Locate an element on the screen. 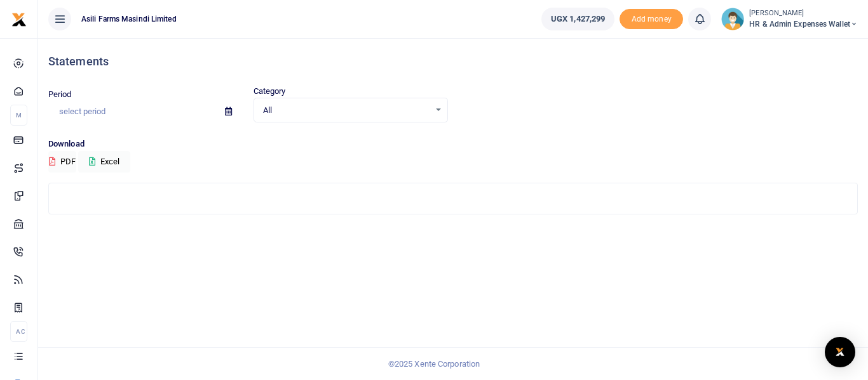 The image size is (868, 380). span: HR & Admin Expenses Wallet is located at coordinates (803, 24).